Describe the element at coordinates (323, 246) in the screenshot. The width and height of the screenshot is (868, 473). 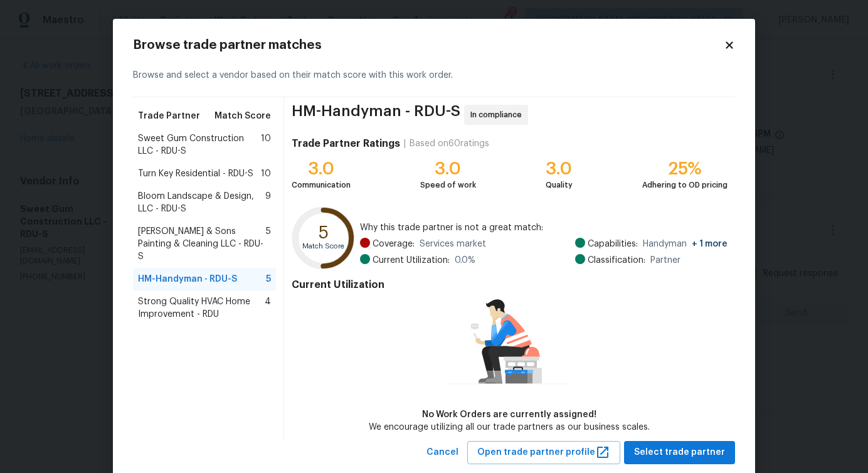
I see `text: Match Score` at that location.